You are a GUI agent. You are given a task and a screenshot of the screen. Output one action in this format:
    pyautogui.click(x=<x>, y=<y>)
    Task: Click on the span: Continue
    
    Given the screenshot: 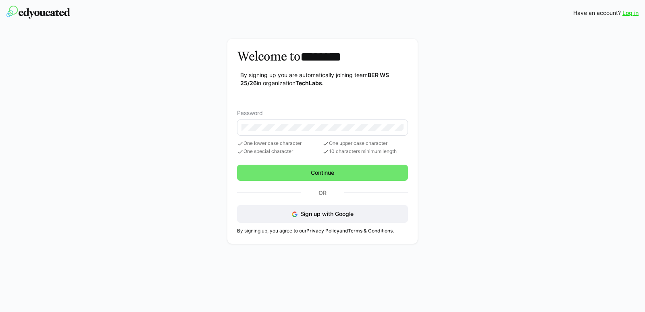 What is the action you would take?
    pyautogui.click(x=322, y=173)
    